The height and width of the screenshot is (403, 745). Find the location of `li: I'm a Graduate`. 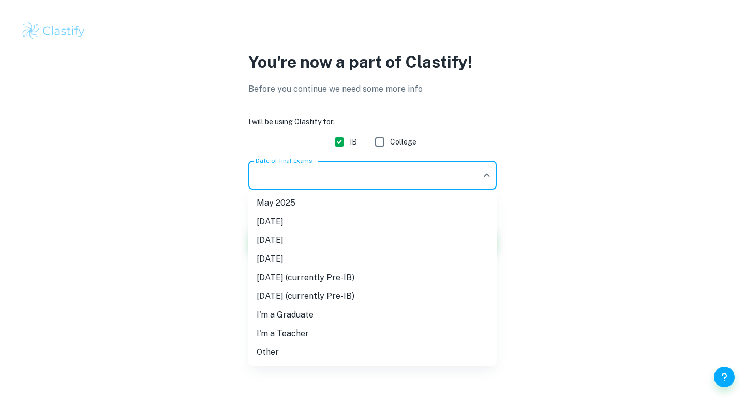

li: I'm a Graduate is located at coordinates (373, 315).